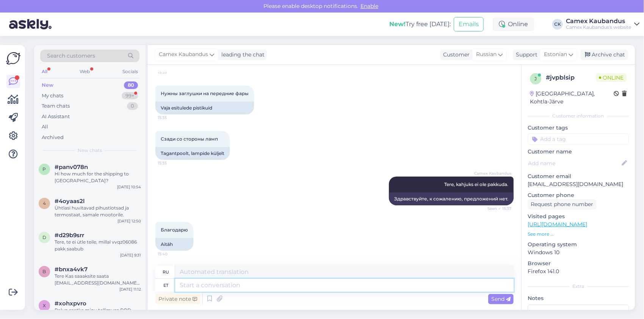 This screenshot has height=319, width=644. What do you see at coordinates (455, 55) in the screenshot?
I see `div: Customer` at bounding box center [455, 55].